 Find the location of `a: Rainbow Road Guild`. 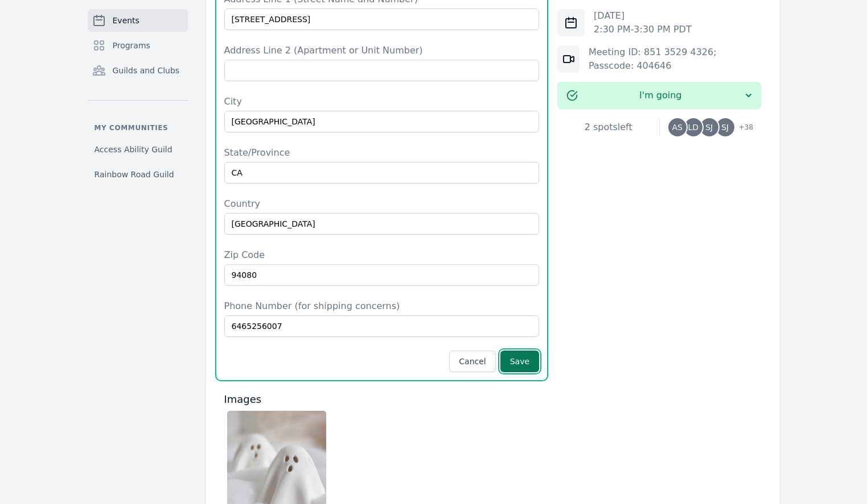

a: Rainbow Road Guild is located at coordinates (137, 175).